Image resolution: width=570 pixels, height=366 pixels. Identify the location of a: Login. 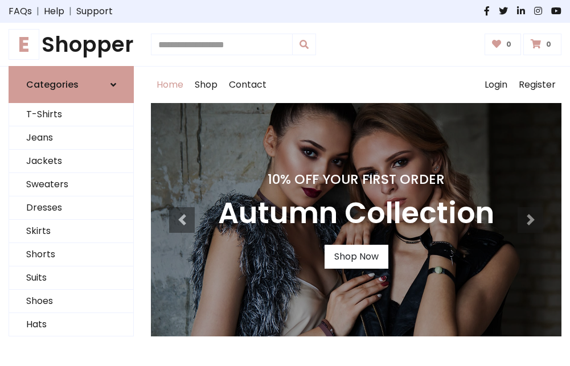
(496, 85).